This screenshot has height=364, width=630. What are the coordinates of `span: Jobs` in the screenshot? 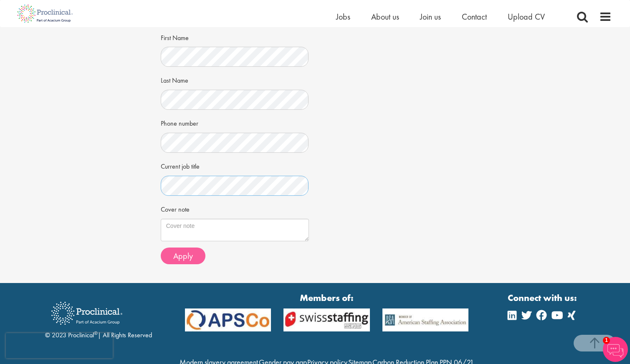 It's located at (343, 17).